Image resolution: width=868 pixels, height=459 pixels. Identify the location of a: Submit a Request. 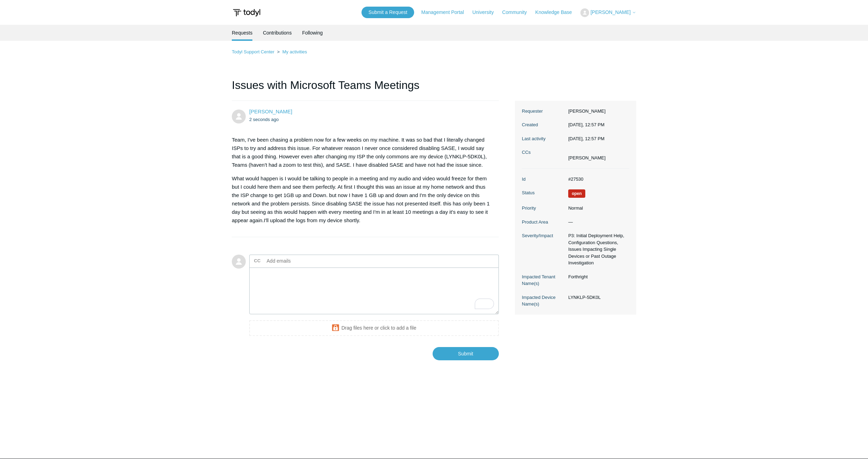
(388, 12).